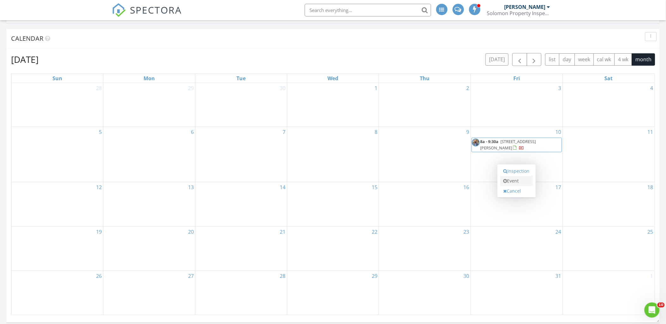 The image size is (666, 324). What do you see at coordinates (27, 38) in the screenshot?
I see `span: Calendar` at bounding box center [27, 38].